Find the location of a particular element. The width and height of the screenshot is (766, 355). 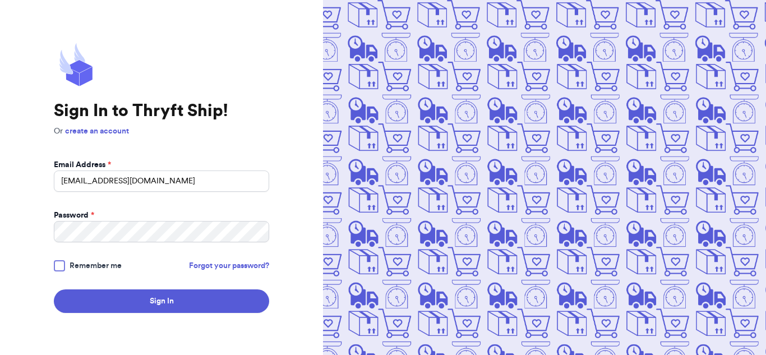

h1: Sign In to Thryft Ship! is located at coordinates (162, 111).